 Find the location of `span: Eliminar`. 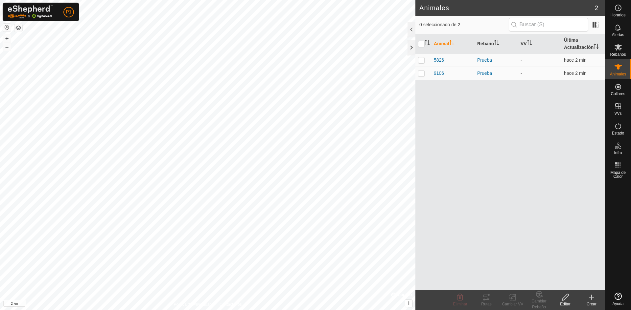

span: Eliminar is located at coordinates (460, 305).